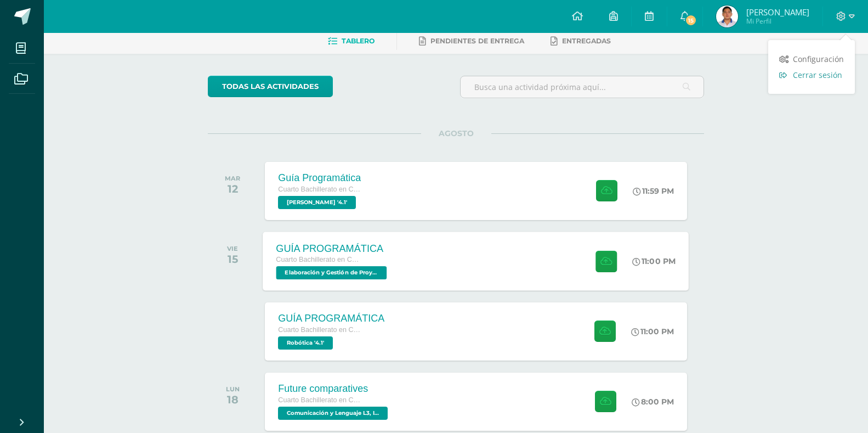 Image resolution: width=868 pixels, height=433 pixels. Describe the element at coordinates (232, 389) in the screenshot. I see `div: LUN` at that location.